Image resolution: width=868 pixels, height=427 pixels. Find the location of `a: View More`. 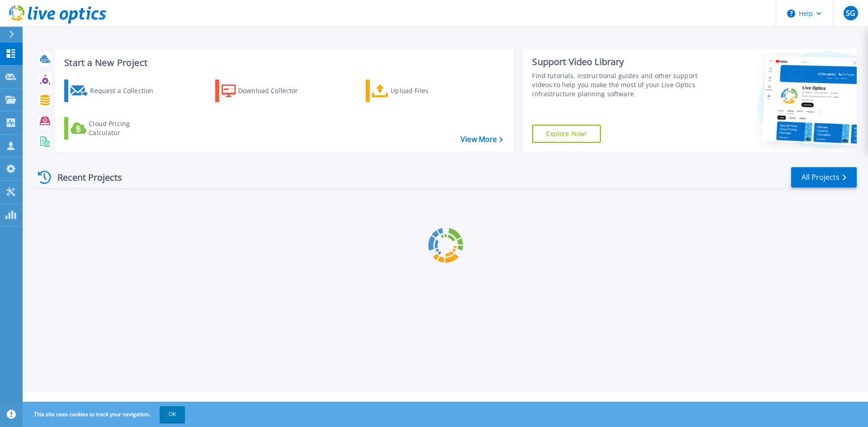

a: View More is located at coordinates (481, 139).